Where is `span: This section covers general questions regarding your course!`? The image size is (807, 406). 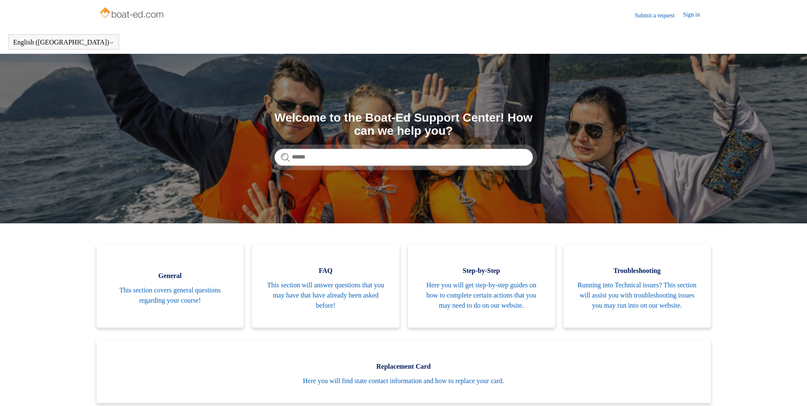 span: This section covers general questions regarding your course! is located at coordinates (170, 295).